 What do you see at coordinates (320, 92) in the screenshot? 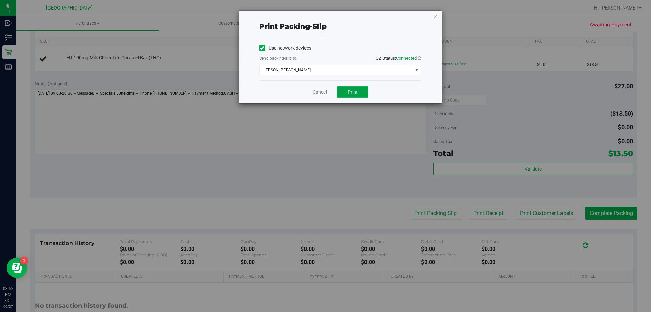
I see `a: Cancel` at bounding box center [320, 92].